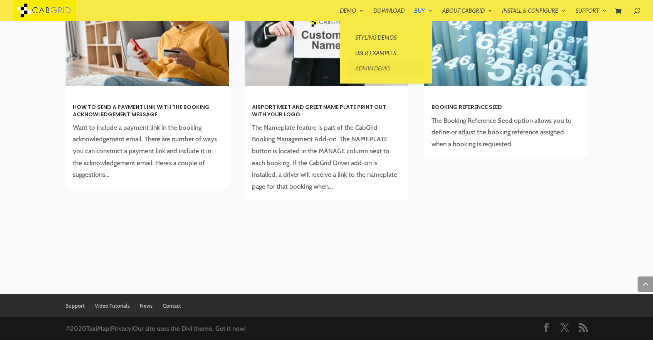 This screenshot has height=340, width=653. I want to click on a: Video Tutorials, so click(112, 306).